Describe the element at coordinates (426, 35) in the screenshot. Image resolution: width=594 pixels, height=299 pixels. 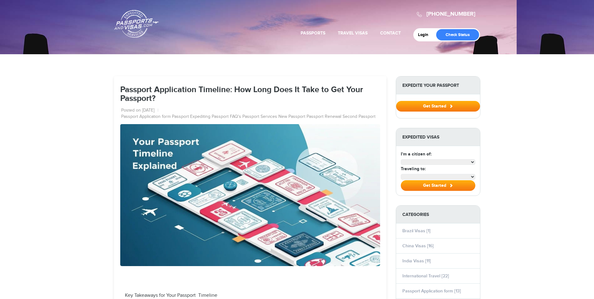
I see `a: Login` at that location.